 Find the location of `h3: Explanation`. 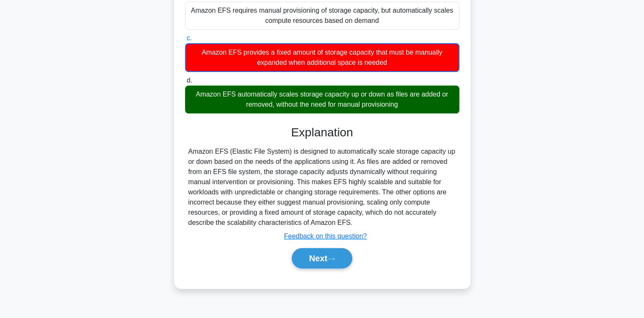

h3: Explanation is located at coordinates (322, 132).